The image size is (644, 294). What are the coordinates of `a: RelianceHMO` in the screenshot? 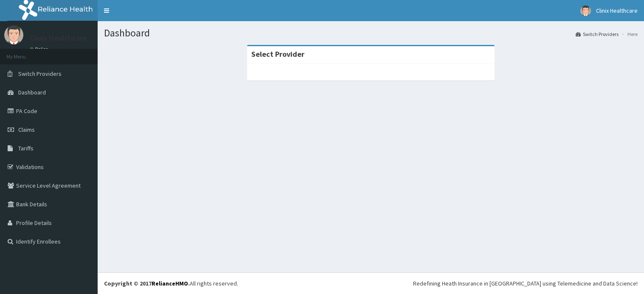 It's located at (170, 283).